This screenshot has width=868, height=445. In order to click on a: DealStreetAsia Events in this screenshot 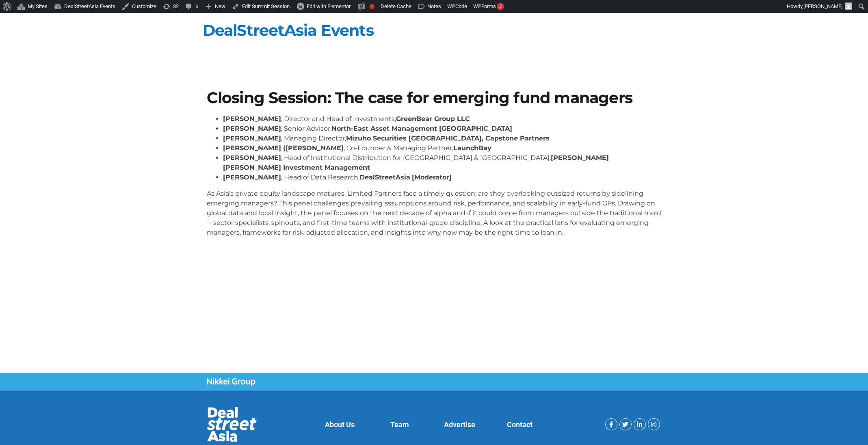, I will do `click(288, 30)`.